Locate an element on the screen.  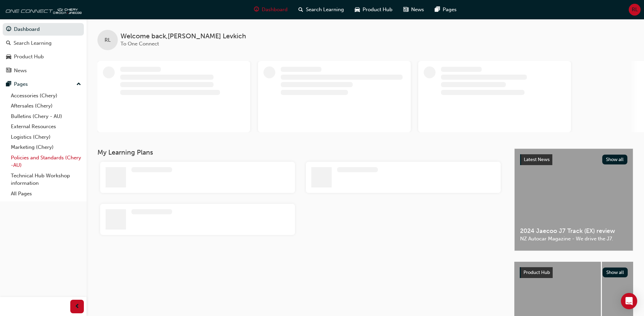
a: Latest NewsShow all2024 Jaecoo J7 Track (EX) reviewNZ Autocar Magazine - We drive the J7. is located at coordinates (574, 200).